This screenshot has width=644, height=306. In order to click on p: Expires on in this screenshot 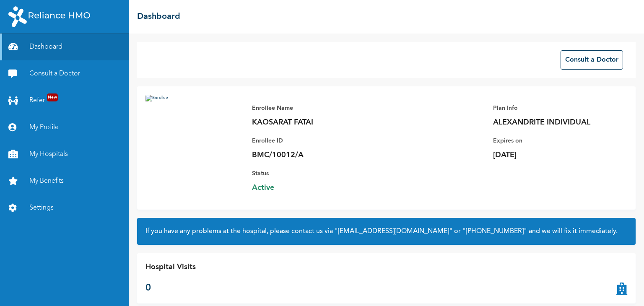, I will do `click(551, 141)`.